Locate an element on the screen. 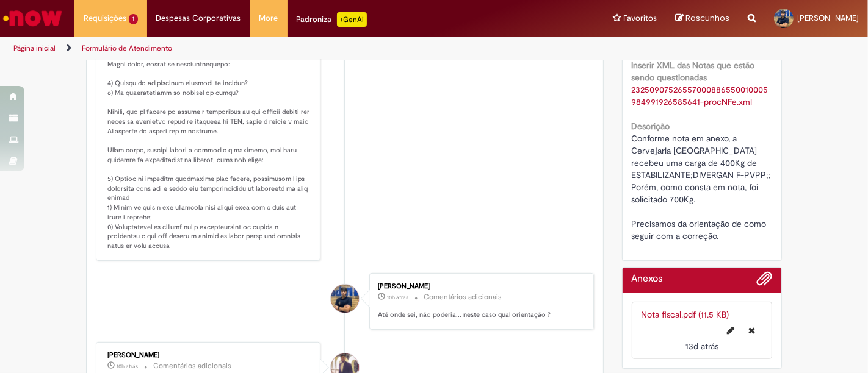 The image size is (868, 373). time: 18/09/2025 07:30:13 is located at coordinates (703, 346).